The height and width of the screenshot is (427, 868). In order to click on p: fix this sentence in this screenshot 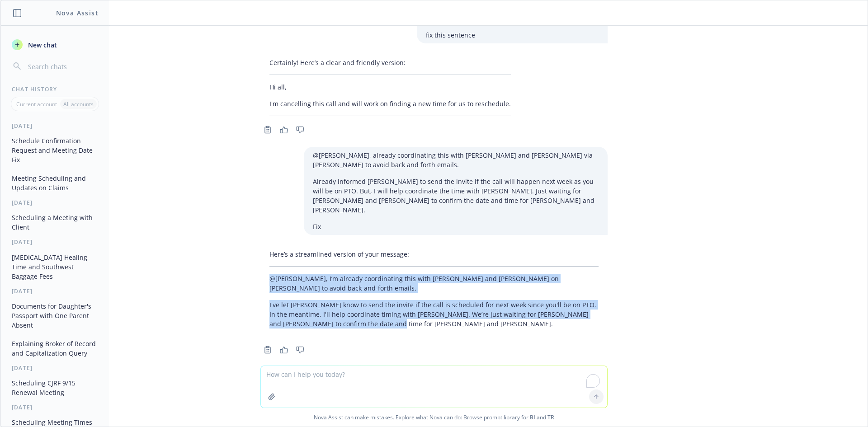, I will do `click(512, 35)`.